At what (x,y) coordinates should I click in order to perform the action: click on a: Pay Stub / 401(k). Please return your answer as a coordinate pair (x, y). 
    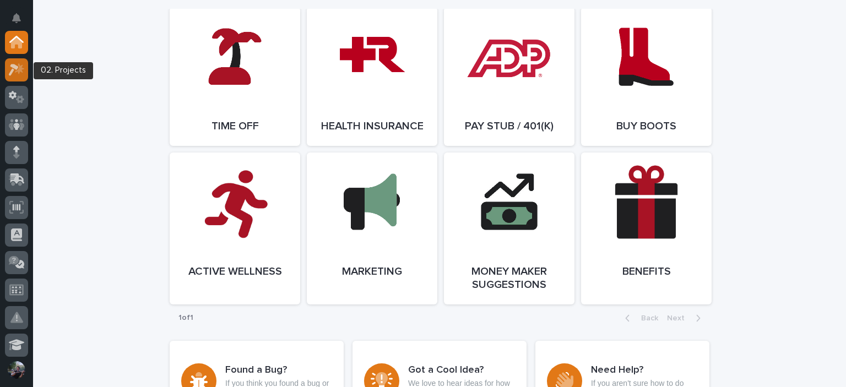
    Looking at the image, I should click on (509, 77).